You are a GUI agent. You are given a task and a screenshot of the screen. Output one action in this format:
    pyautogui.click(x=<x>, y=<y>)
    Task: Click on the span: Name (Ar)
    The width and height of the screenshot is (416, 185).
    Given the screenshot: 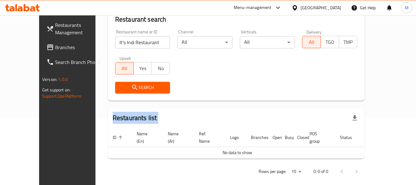 What is the action you would take?
    pyautogui.click(x=177, y=137)
    